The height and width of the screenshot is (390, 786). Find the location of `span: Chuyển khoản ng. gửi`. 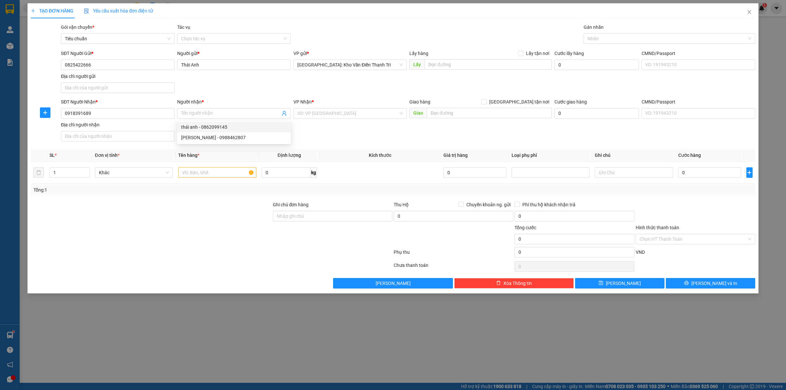

span: Chuyển khoản ng. gửi is located at coordinates (488, 205).